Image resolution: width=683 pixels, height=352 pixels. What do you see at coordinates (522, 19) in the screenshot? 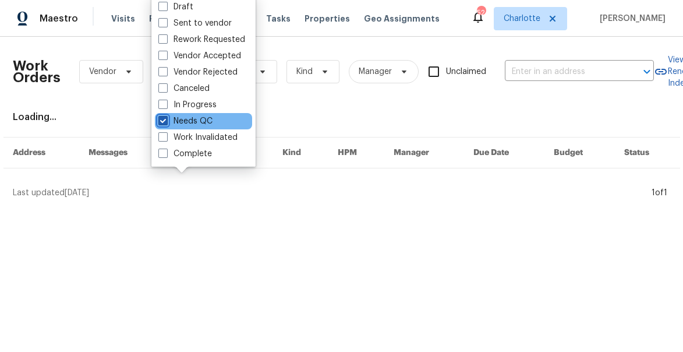
I see `span: Charlotte` at bounding box center [522, 19].